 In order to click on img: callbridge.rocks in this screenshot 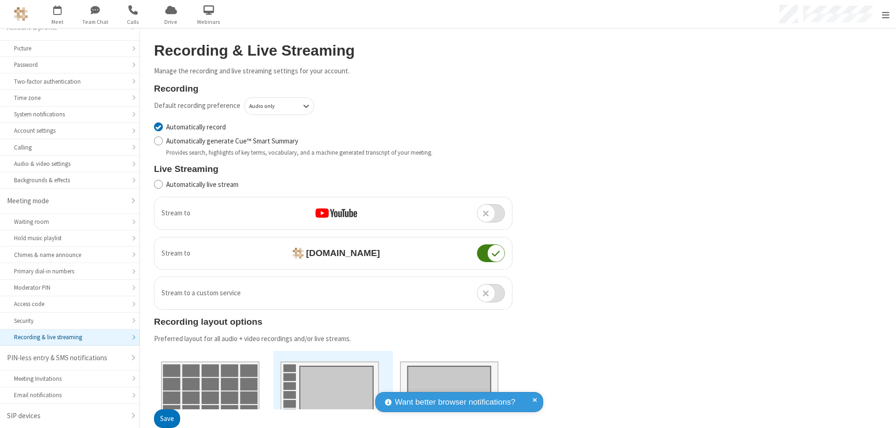, I will do `click(298, 253)`.